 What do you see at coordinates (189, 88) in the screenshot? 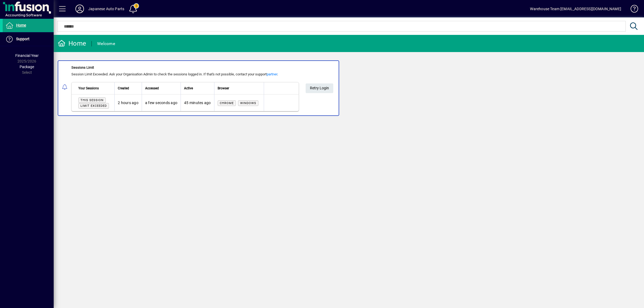
I see `span: Active` at bounding box center [189, 88].